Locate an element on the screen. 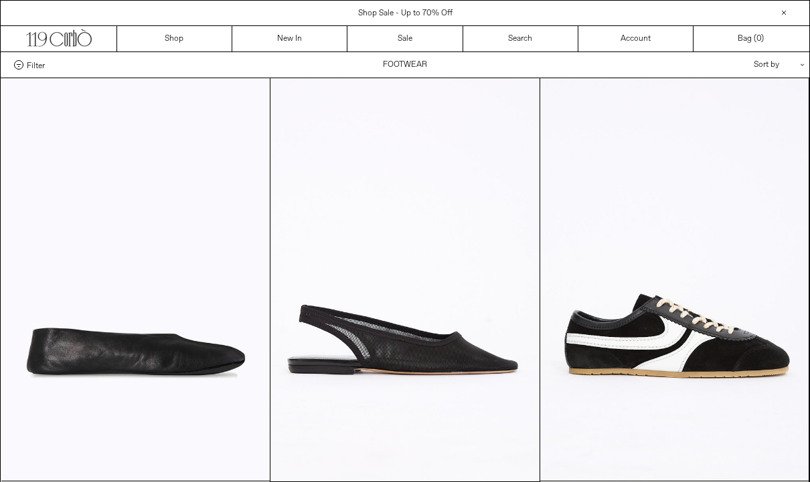 This screenshot has height=482, width=810. a: Sale is located at coordinates (405, 39).